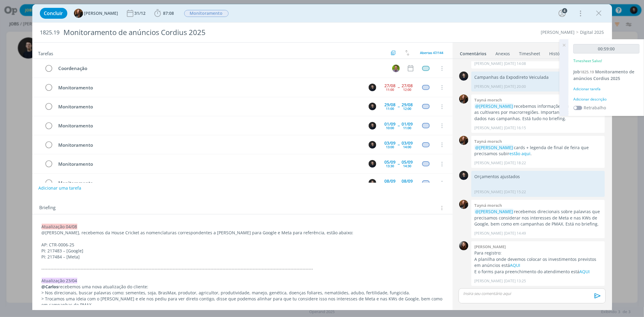 This screenshot has height=317, width=644. I want to click on button: Adicionar uma tarefa, so click(60, 188).